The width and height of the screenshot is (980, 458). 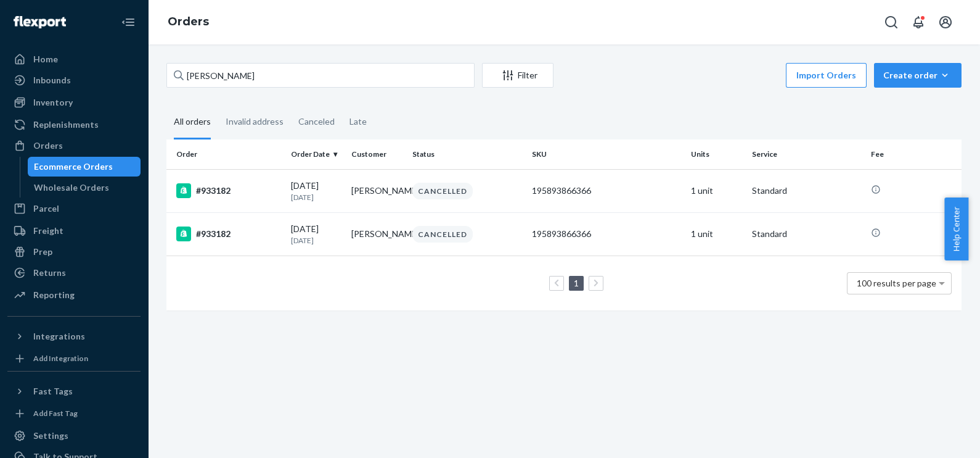 What do you see at coordinates (46, 208) in the screenshot?
I see `div: Parcel` at bounding box center [46, 208].